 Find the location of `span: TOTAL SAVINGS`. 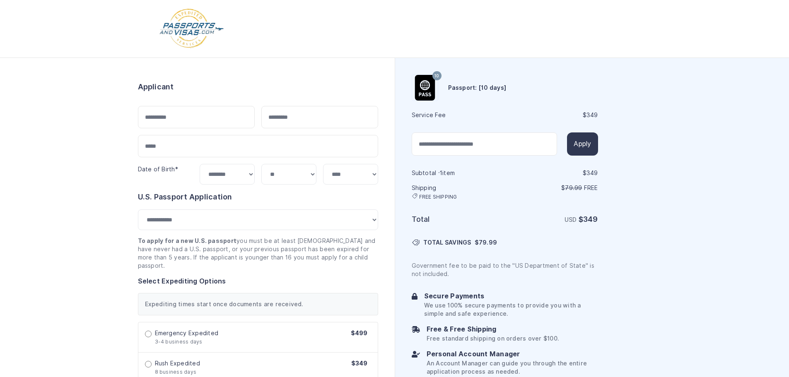

span: TOTAL SAVINGS is located at coordinates (447, 243).